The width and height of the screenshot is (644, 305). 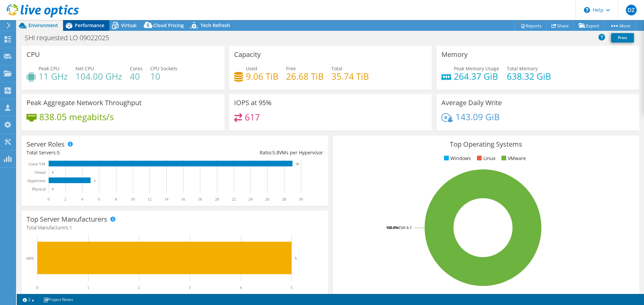 What do you see at coordinates (486, 145) in the screenshot?
I see `h3: Top Operating Systems` at bounding box center [486, 145].